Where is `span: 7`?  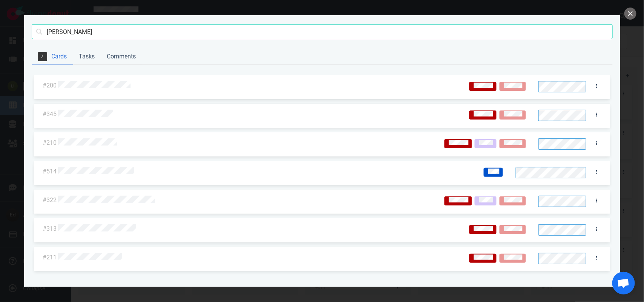 span: 7 is located at coordinates (42, 56).